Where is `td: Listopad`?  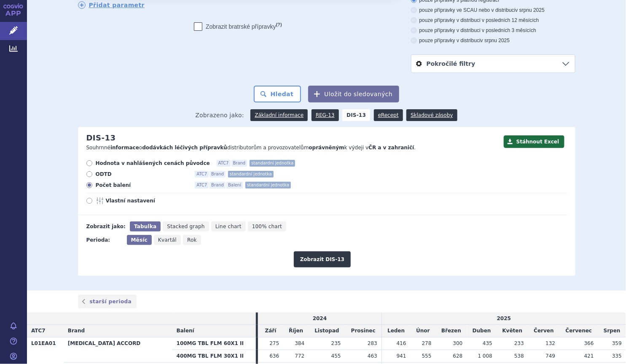
td: Listopad is located at coordinates (327, 331).